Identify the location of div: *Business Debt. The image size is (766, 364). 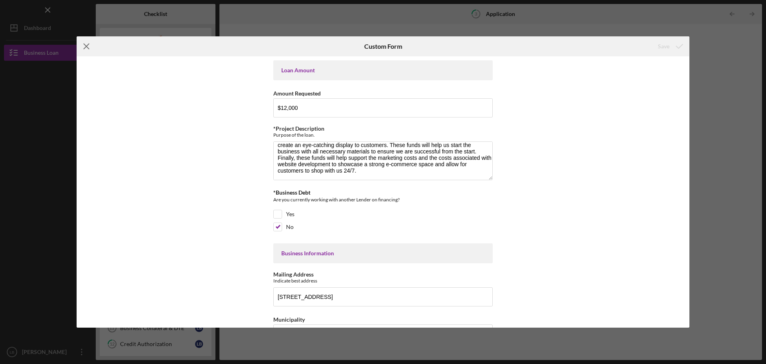
(383, 192).